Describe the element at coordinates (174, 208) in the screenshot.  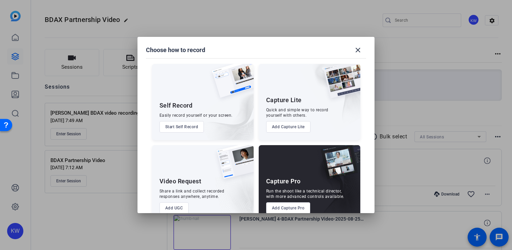
I see `button: Add UGC` at that location.